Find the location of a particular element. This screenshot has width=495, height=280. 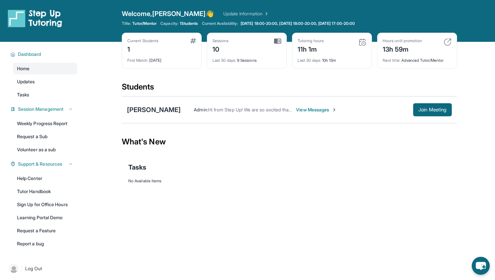

span: 1 Students is located at coordinates (189, 24).